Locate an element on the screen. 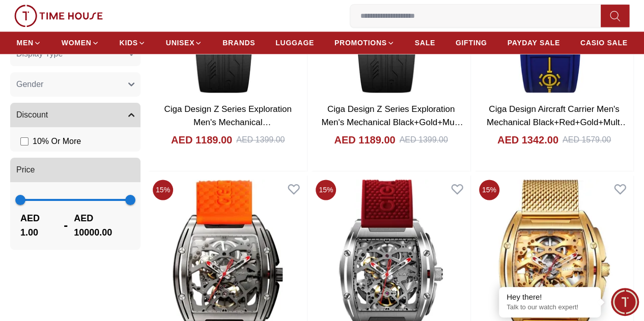 This screenshot has width=644, height=321. a: BRANDS is located at coordinates (239, 43).